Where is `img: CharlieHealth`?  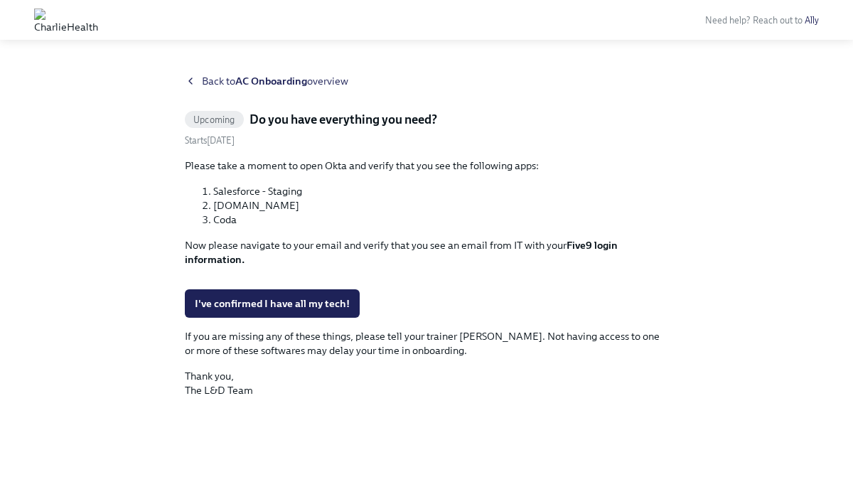 img: CharlieHealth is located at coordinates (66, 20).